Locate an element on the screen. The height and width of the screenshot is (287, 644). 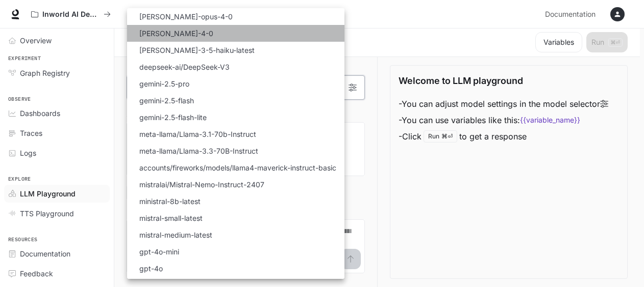
p: gpt-4o-mini is located at coordinates (160, 251).